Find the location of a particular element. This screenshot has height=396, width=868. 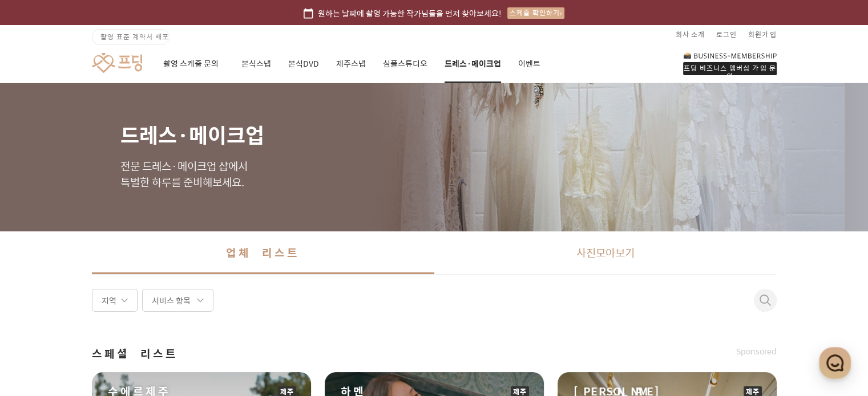

a: 로그인 is located at coordinates (727, 34).